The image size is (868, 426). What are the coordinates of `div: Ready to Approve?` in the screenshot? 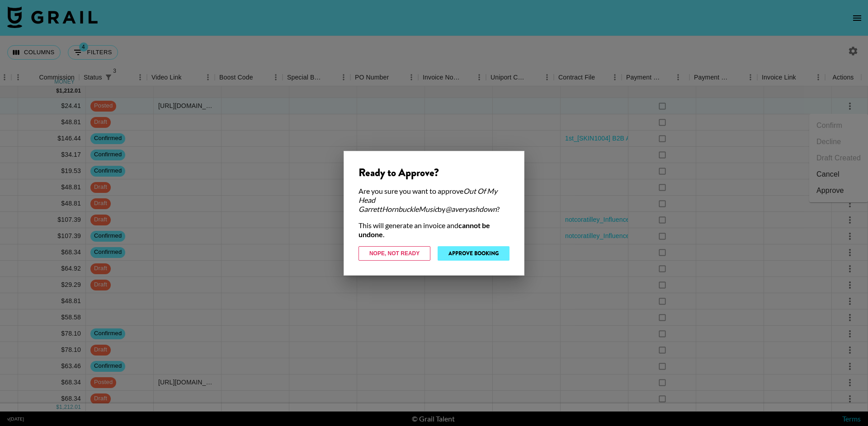 It's located at (434, 173).